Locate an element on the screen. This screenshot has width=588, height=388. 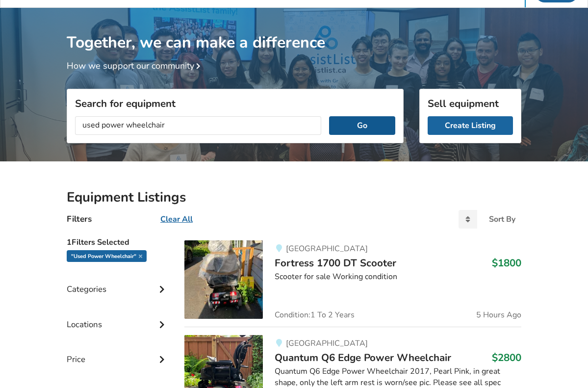
span: 5 Hours Ago is located at coordinates (499, 315).